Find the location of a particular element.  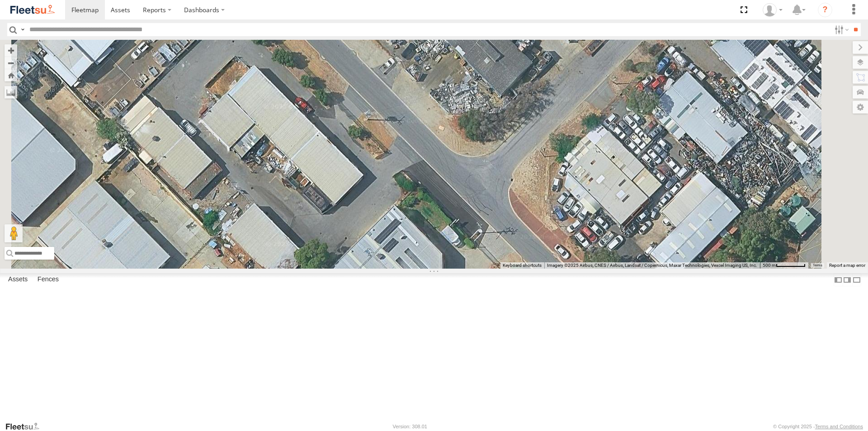

label: Search Query is located at coordinates (23, 29).